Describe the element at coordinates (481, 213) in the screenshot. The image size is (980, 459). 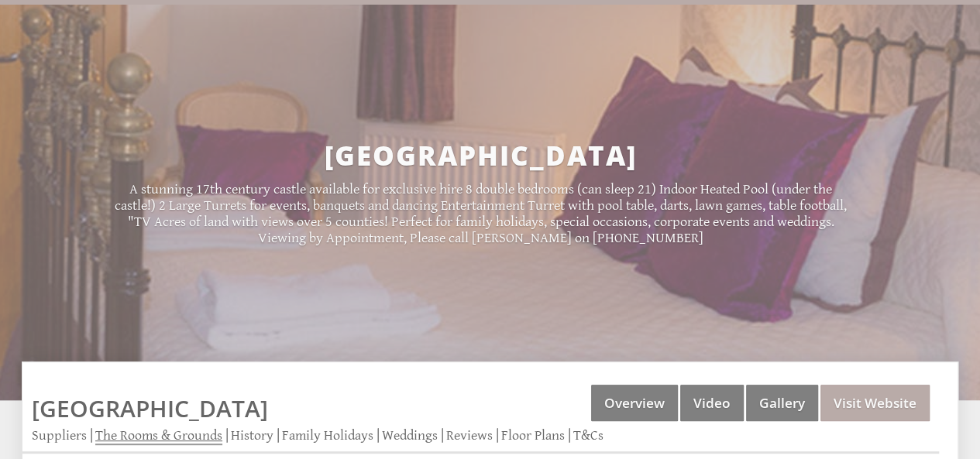
I see `p: A stunning 17th century castle available for exclusive hire 8 double bedrooms (can sleep 21) Indo...` at that location.